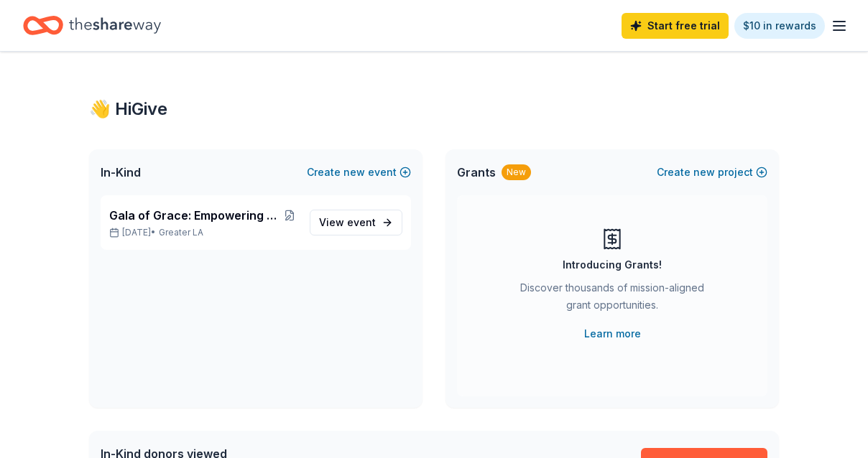 This screenshot has width=868, height=458. I want to click on div: New, so click(516, 172).